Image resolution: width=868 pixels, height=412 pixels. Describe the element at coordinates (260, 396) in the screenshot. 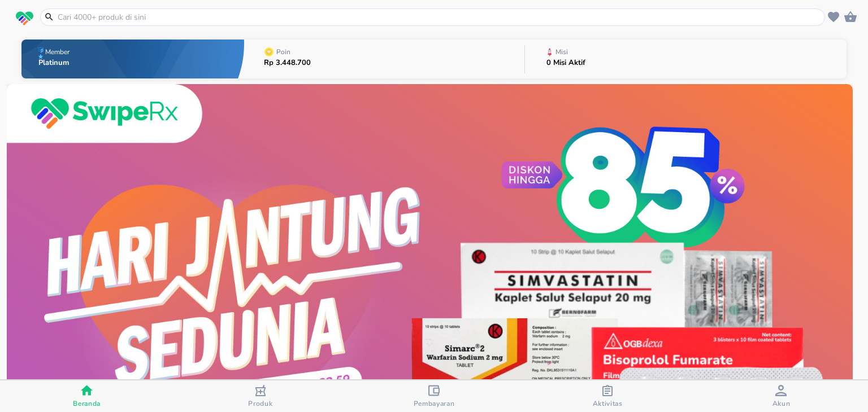

I see `button: Produk` at that location.